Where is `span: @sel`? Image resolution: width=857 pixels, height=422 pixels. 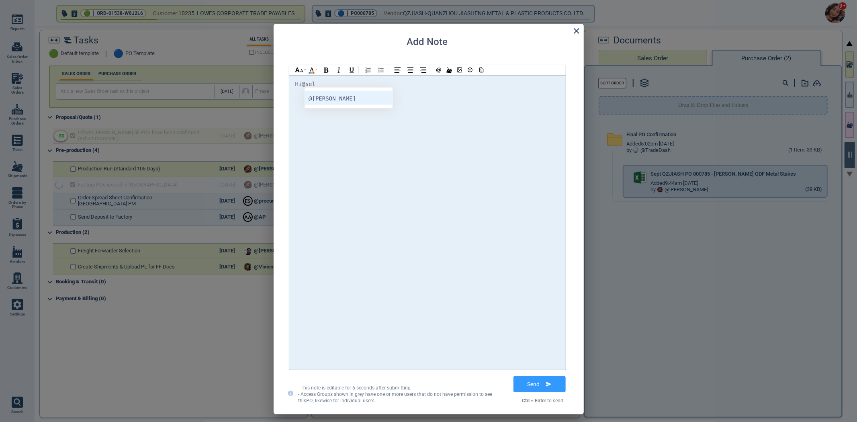 span: @sel is located at coordinates (309, 84).